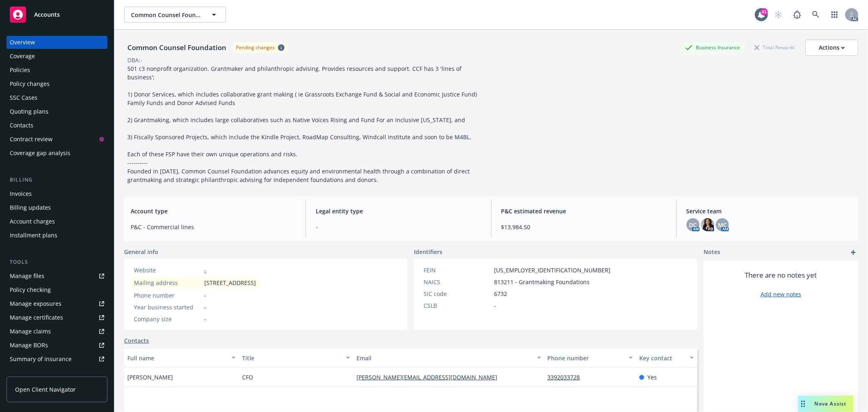  What do you see at coordinates (57, 14) in the screenshot?
I see `a: Accounts` at bounding box center [57, 14].